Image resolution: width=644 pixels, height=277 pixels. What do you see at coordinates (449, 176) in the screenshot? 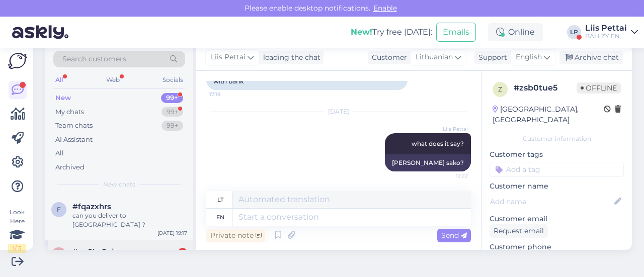
I see `span: 12:22` at bounding box center [449, 176].